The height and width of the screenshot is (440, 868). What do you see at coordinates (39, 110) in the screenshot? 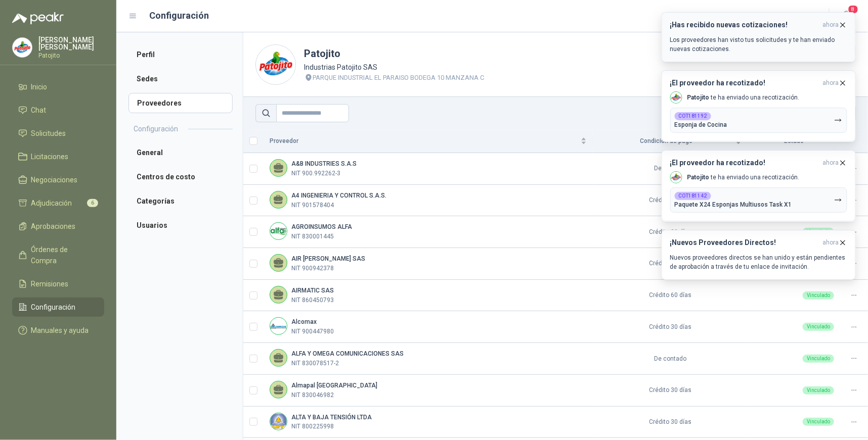
I see `span: Chat` at bounding box center [39, 110].